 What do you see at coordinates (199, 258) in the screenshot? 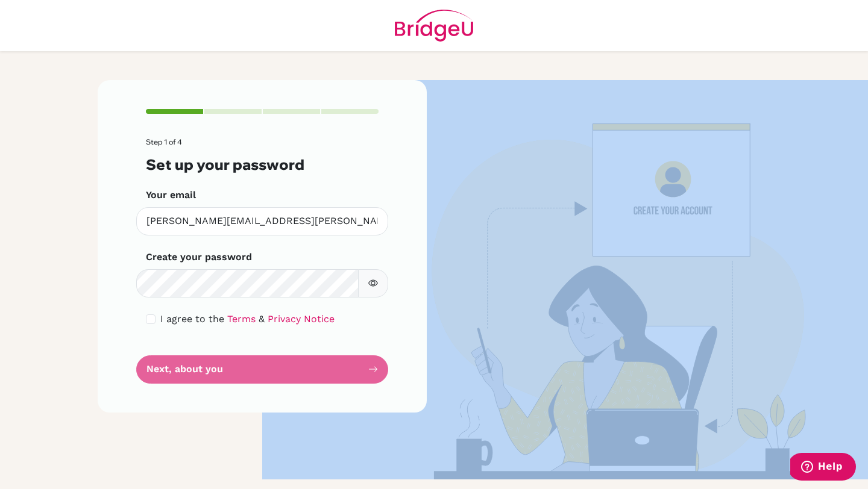
I see `label: Create your password` at bounding box center [199, 258].